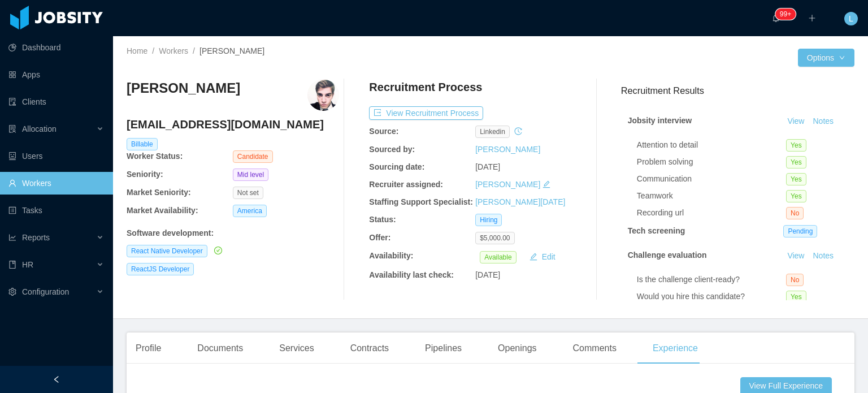  What do you see at coordinates (217, 250) in the screenshot?
I see `a: icon: check-circle` at bounding box center [217, 250].